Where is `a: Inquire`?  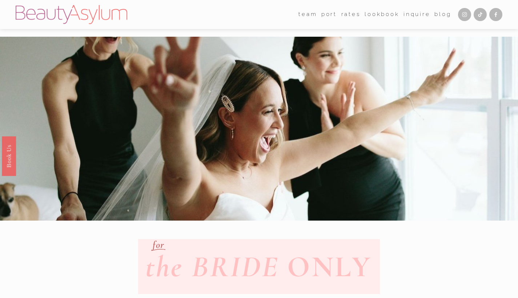
a: Inquire is located at coordinates (417, 15).